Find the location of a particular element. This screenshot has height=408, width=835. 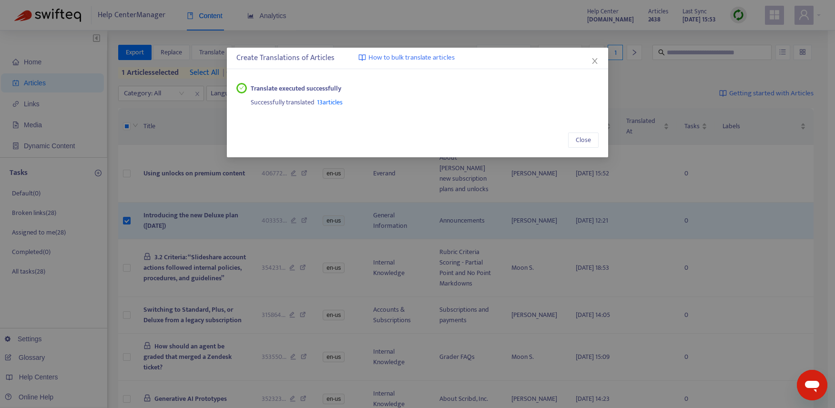

div: Create Translations of Articles is located at coordinates (418, 58).